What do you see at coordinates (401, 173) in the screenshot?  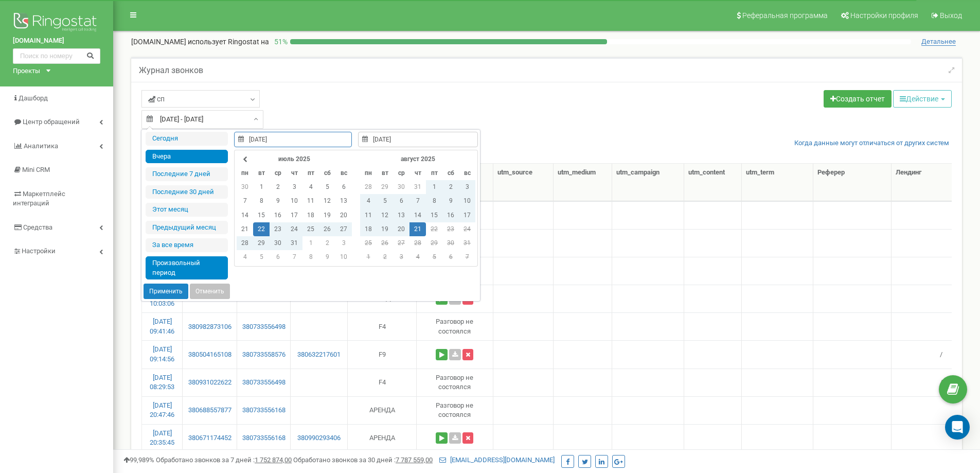 I see `th: ср` at bounding box center [401, 173].